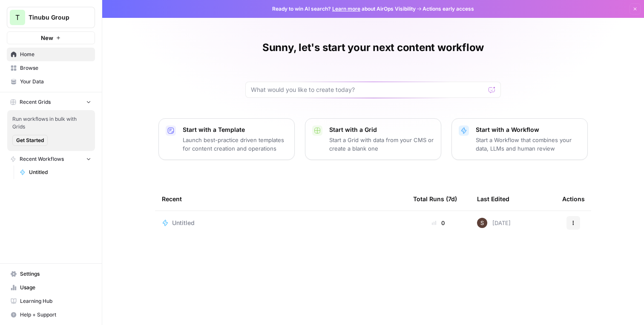  I want to click on button: Start with a TemplateLaunch best-practice driven templates for content creation and operations, so click(226, 139).